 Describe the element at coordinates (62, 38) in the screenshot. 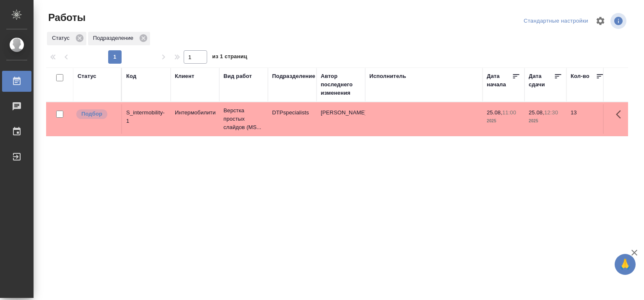

I see `p: Статус` at that location.